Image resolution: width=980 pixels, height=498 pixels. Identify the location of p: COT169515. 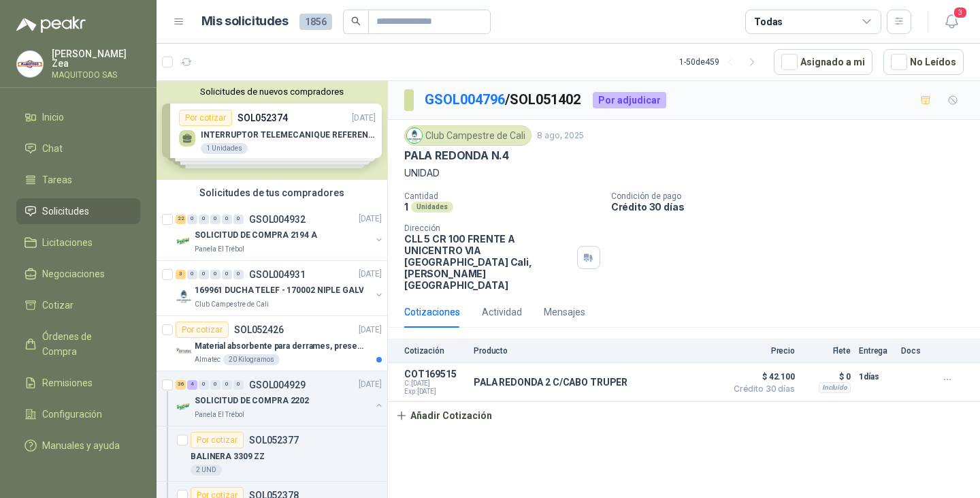
(435, 374).